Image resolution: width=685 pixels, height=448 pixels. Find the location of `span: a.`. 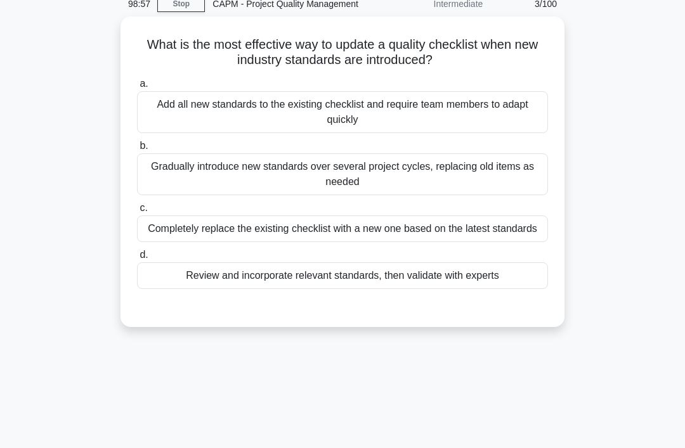

span: a. is located at coordinates (143, 83).